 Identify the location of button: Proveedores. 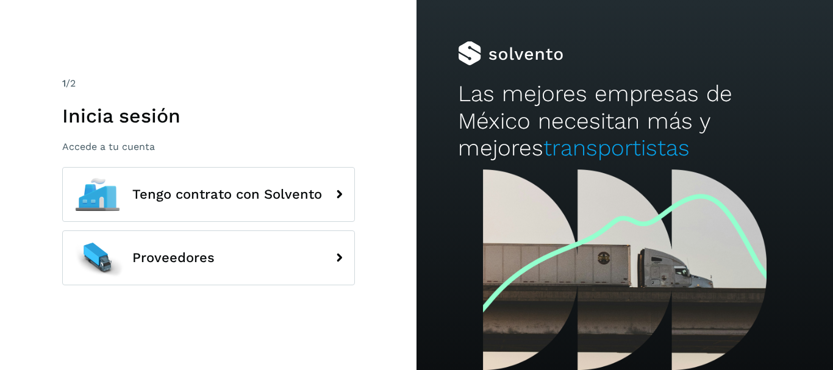
(208, 258).